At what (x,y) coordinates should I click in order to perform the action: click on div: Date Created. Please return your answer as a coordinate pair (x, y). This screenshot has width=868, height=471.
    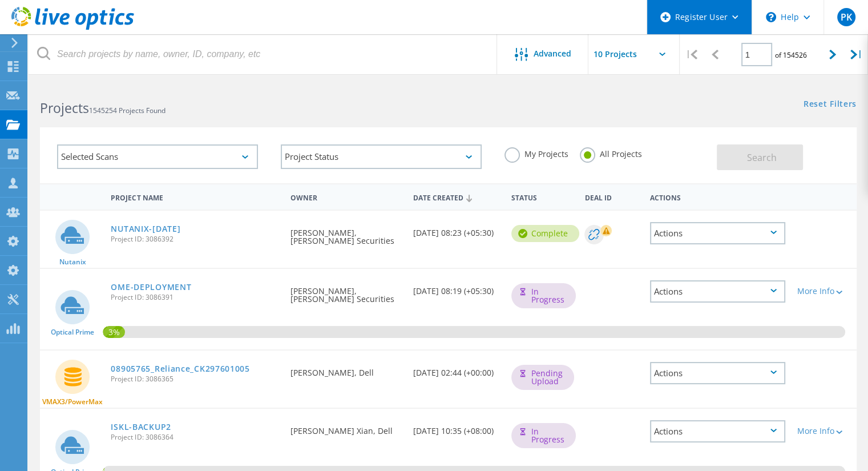
    Looking at the image, I should click on (456, 197).